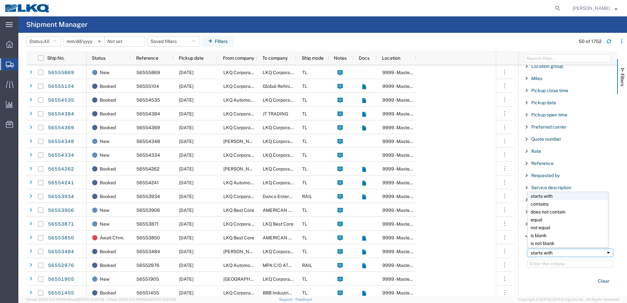 This screenshot has height=303, width=627. What do you see at coordinates (568, 181) in the screenshot?
I see `div: Filter List 66 Filters` at bounding box center [568, 181].